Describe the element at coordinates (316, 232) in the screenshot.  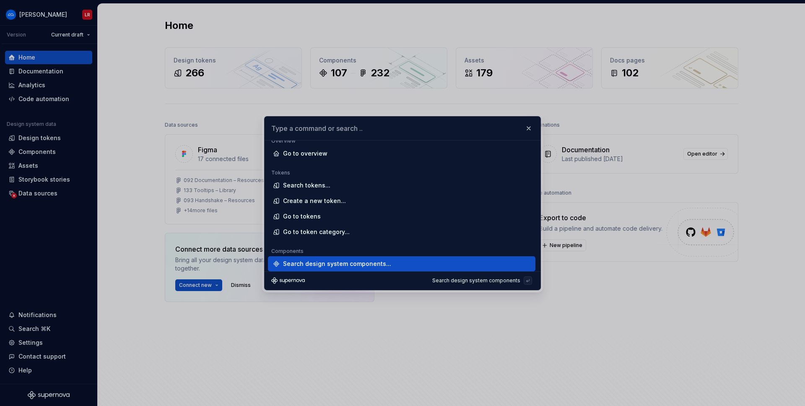
I see `div: Go to token category...` at that location.